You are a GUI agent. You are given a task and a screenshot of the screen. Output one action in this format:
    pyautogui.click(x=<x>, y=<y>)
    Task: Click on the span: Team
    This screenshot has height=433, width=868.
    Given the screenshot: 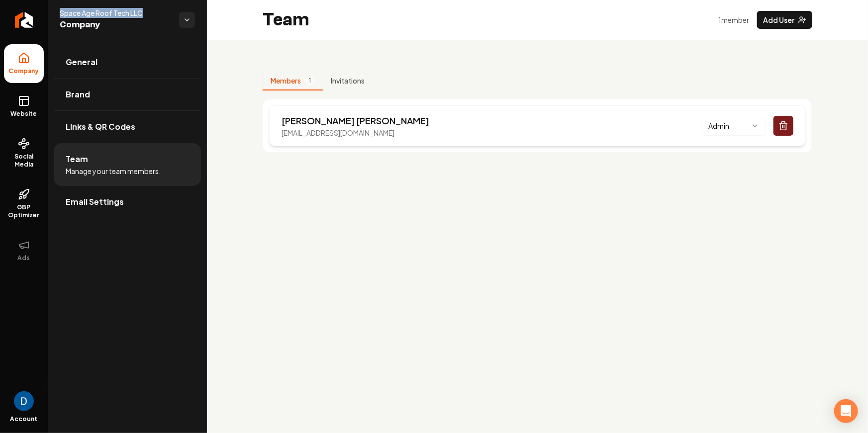 What is the action you would take?
    pyautogui.click(x=76, y=159)
    